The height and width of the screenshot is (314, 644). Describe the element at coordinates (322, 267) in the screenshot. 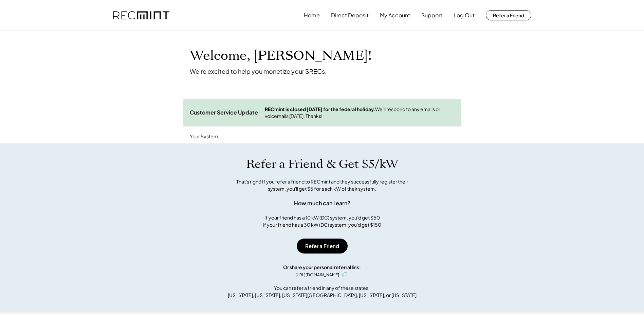

I see `div: Or share your personal referral link:` at that location.